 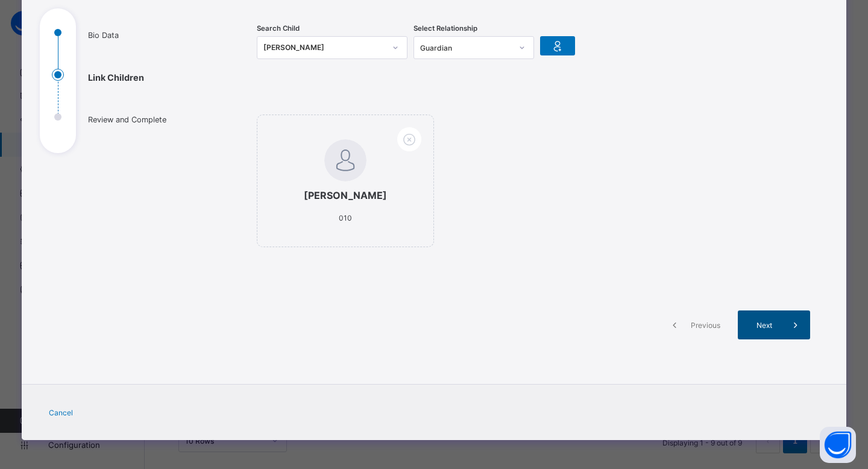 I want to click on span: Select Relationship, so click(x=445, y=28).